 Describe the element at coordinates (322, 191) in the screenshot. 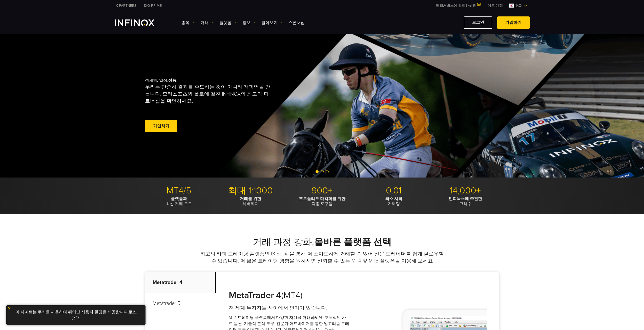

I see `p: 900+` at that location.